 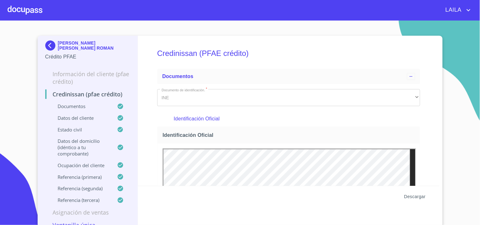 I want to click on p: Datos del cliente, so click(x=81, y=118).